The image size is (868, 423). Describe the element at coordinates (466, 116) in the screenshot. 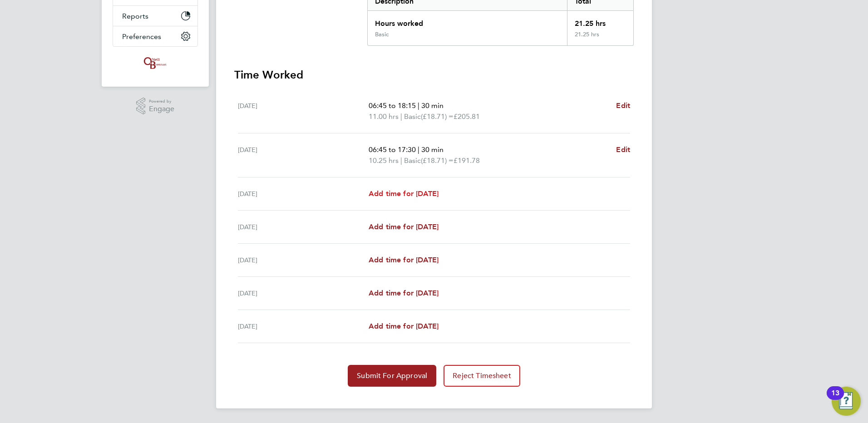

I see `span: £205.81` at that location.